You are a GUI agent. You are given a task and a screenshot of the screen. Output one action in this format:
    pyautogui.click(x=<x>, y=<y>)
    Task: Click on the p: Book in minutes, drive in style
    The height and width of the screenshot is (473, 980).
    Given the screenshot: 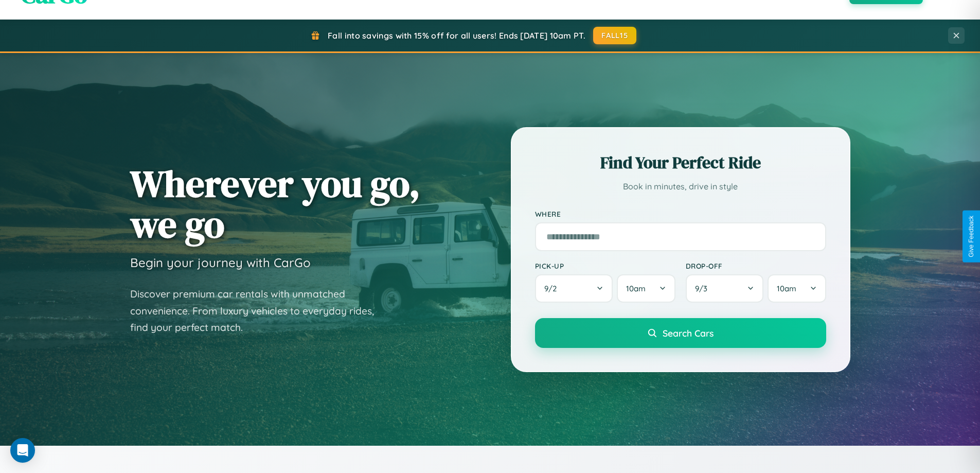 What is the action you would take?
    pyautogui.click(x=680, y=186)
    